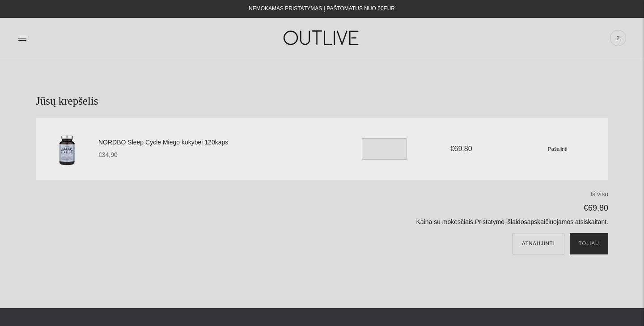 This screenshot has height=326, width=644. What do you see at coordinates (589, 244) in the screenshot?
I see `button: Toliau` at bounding box center [589, 244].